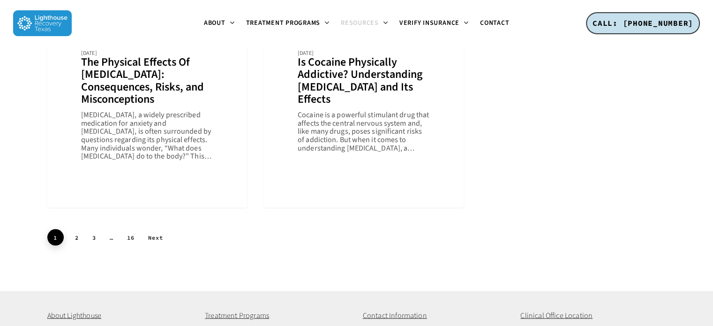  What do you see at coordinates (77, 237) in the screenshot?
I see `a: 2` at bounding box center [77, 237].